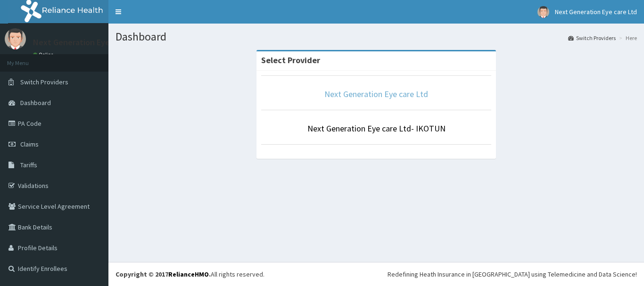 This screenshot has height=286, width=644. I want to click on a: Switch Providers, so click(592, 38).